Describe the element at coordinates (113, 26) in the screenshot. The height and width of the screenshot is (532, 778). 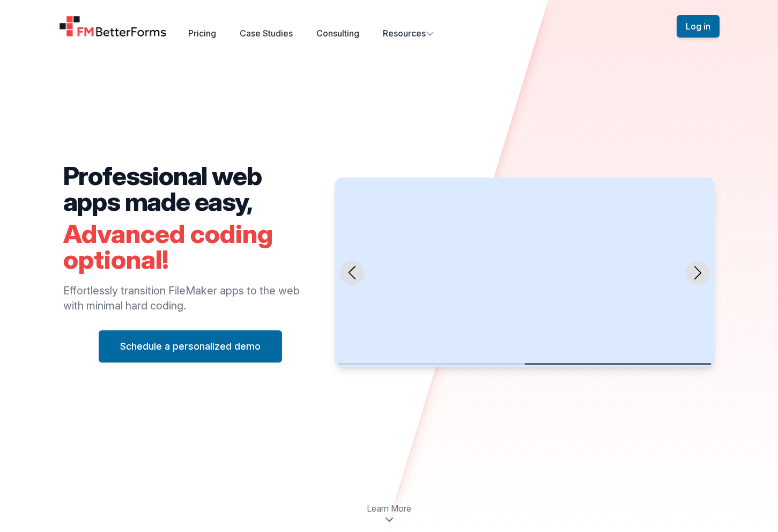
I see `a: Home` at that location.